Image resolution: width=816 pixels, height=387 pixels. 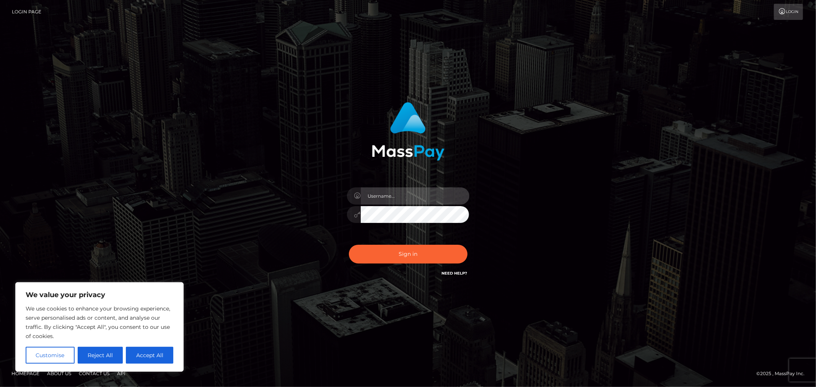 I want to click on input: Username..., so click(x=415, y=196).